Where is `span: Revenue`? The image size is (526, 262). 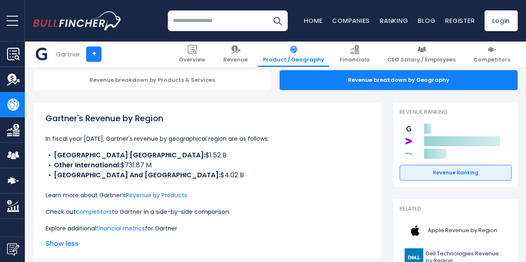
span: Revenue is located at coordinates (235, 60).